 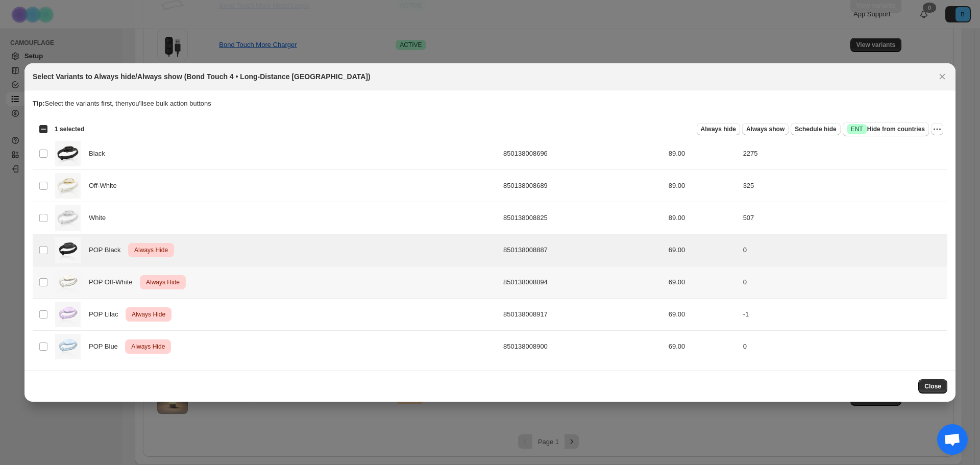 I want to click on button: More actions, so click(x=938, y=129).